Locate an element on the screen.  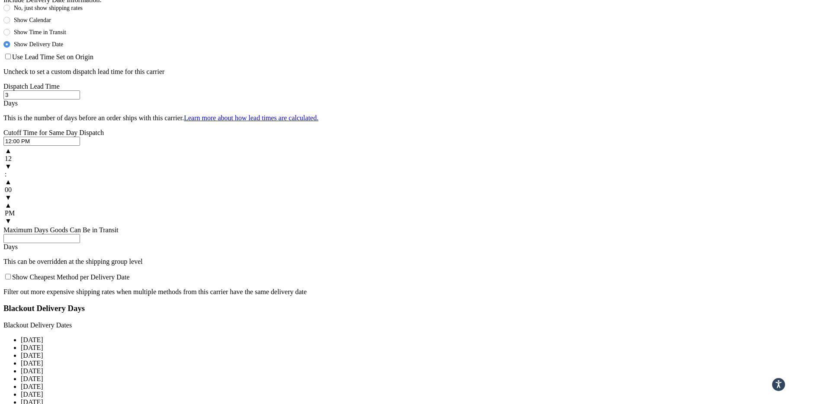
p: Filter out more expensive shipping rates when multiple methods from this carrier have the same de... is located at coordinates (412, 292).